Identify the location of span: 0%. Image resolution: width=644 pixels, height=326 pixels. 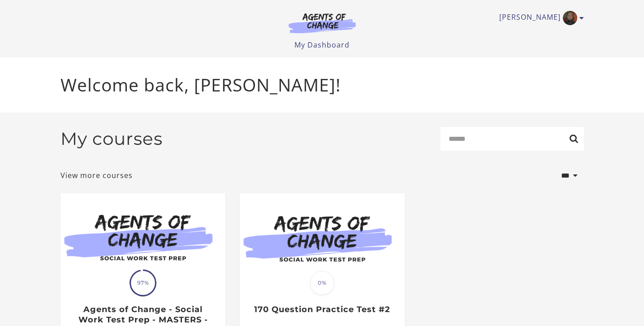
(322, 283).